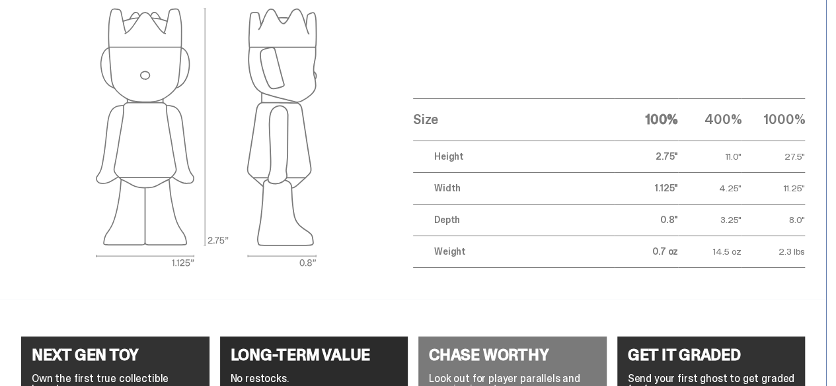  Describe the element at coordinates (773, 220) in the screenshot. I see `td: 8.0"` at that location.